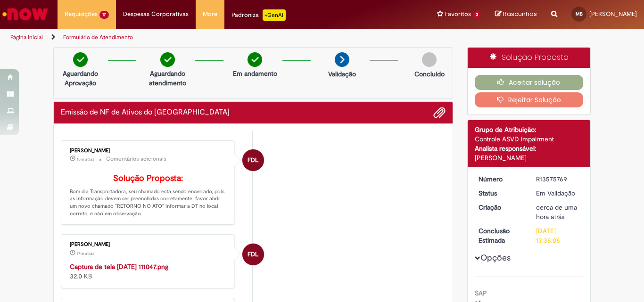 The height and width of the screenshot is (302, 644). Describe the element at coordinates (520, 13) in the screenshot. I see `span: Rascunhos` at that location.